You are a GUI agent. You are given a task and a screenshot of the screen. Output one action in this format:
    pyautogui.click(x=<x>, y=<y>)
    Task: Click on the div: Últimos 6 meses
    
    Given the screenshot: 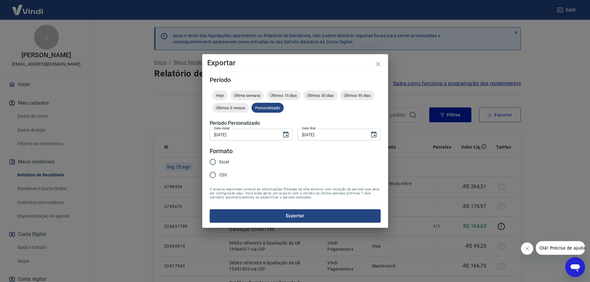 What is the action you would take?
    pyautogui.click(x=230, y=108)
    